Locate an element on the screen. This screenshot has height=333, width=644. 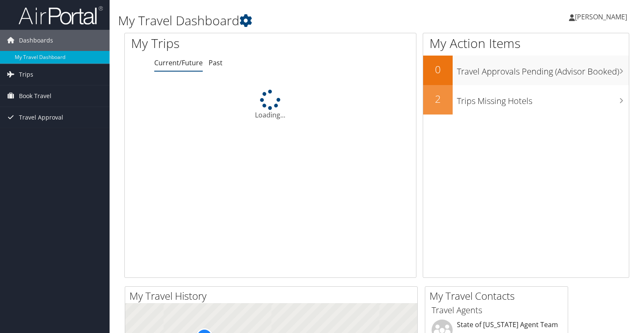
h2: My Travel Contacts is located at coordinates (499, 296).